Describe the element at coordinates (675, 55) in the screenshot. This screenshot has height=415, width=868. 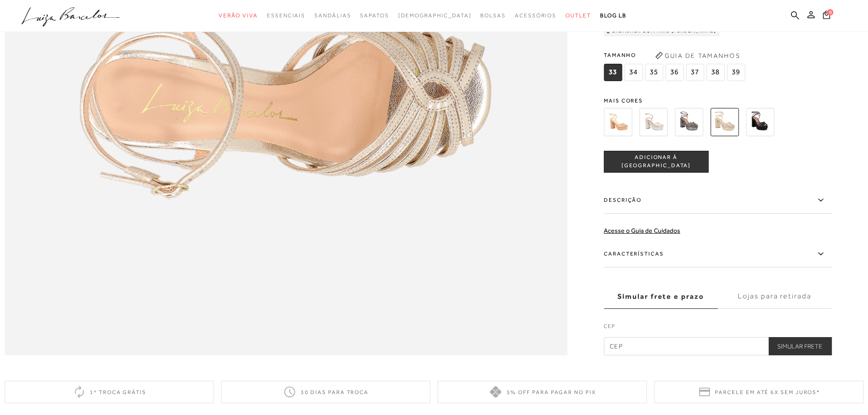
I see `span: Tamanho` at that location.